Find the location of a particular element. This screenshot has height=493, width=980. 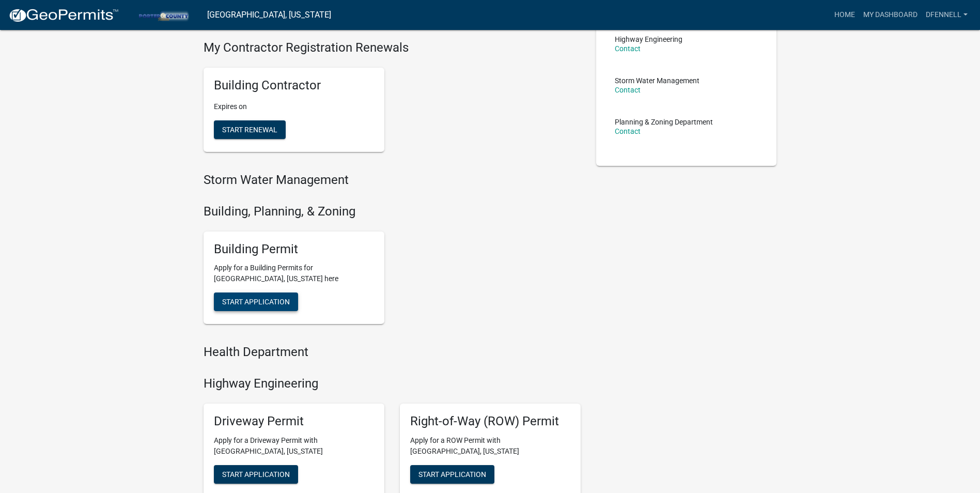

h5: Driveway Permit is located at coordinates (294, 421).